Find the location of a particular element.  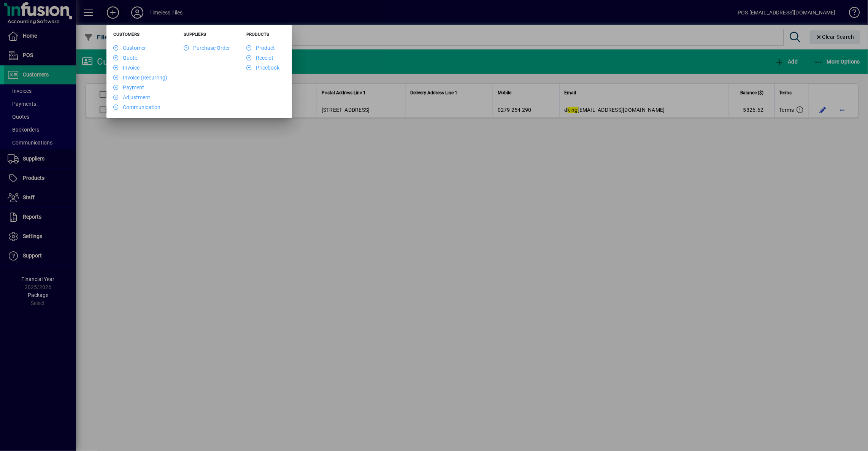

a: Pricebook is located at coordinates (263, 68).